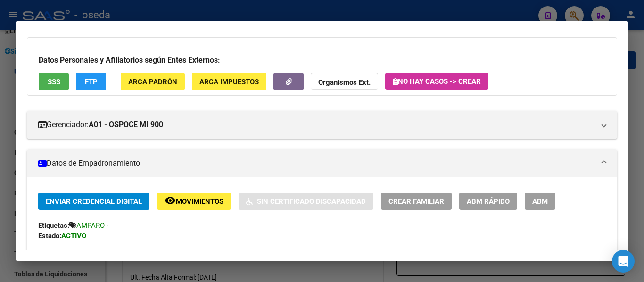 This screenshot has height=282, width=644. What do you see at coordinates (229, 81) in the screenshot?
I see `button: ARCA Impuestos` at bounding box center [229, 81].